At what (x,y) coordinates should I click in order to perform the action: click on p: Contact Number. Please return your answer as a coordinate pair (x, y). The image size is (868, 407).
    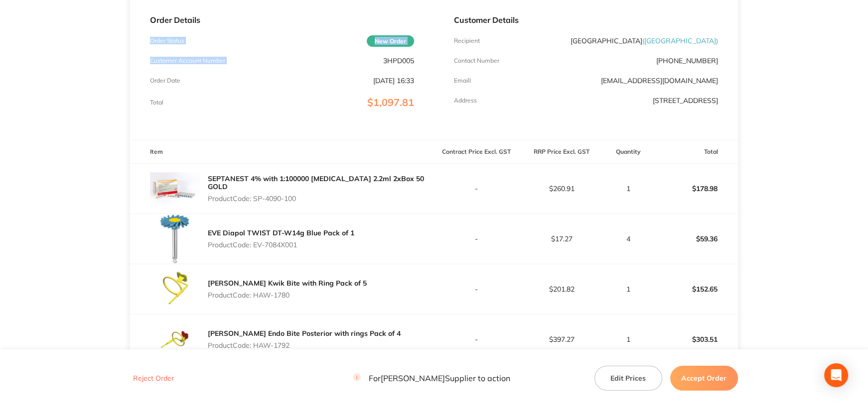
    Looking at the image, I should click on (477, 61).